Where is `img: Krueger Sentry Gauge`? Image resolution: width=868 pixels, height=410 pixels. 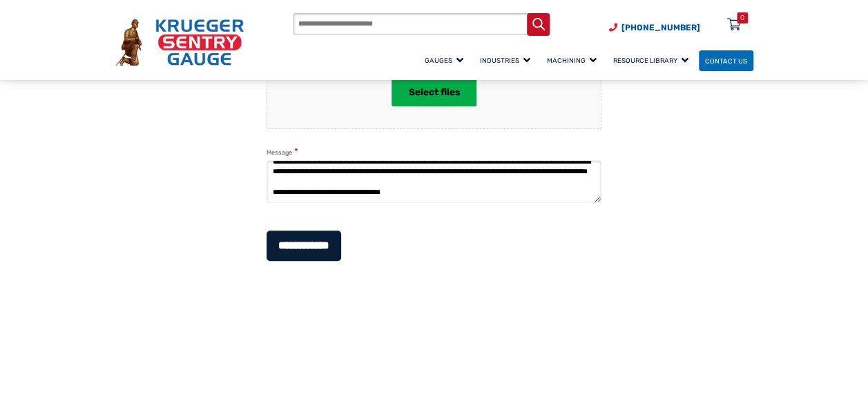 img: Krueger Sentry Gauge is located at coordinates (180, 42).